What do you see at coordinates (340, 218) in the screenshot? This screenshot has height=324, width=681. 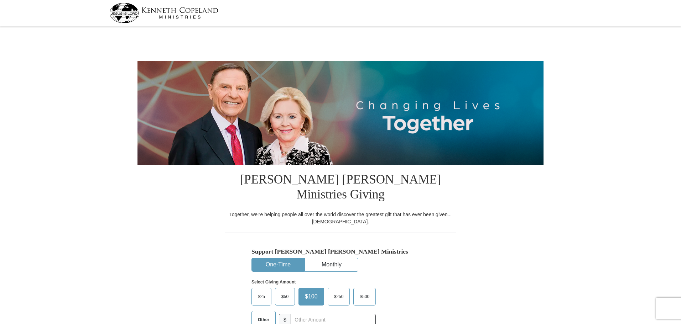 I see `div: Together, we're helping people all over the world discover the greatest gift that has ever been g...` at bounding box center [340, 218].